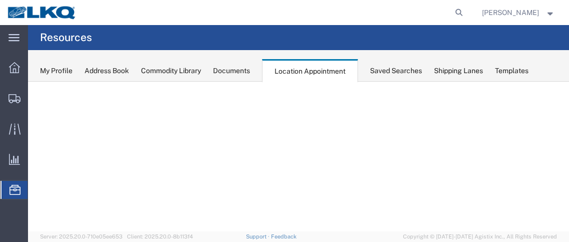 The height and width of the screenshot is (242, 569). Describe the element at coordinates (459, 71) in the screenshot. I see `div: Shipping Lanes` at that location.